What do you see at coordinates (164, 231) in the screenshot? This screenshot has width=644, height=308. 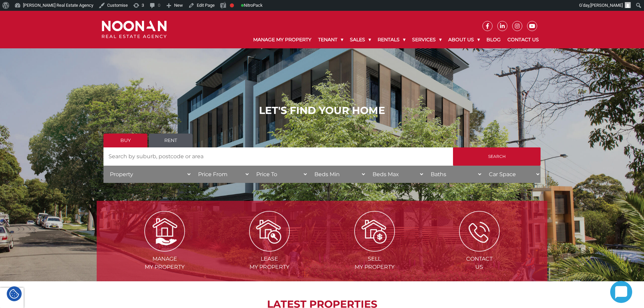 I see `img: Manage my Property` at bounding box center [164, 231].